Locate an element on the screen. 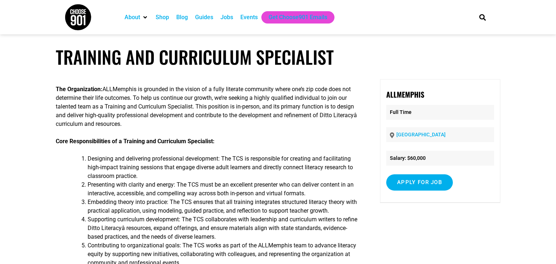 Image resolution: width=556 pixels, height=264 pixels. li: Embedding theory into practice: The TCS ensures that all training integrates structured literacy ... is located at coordinates (223, 207).